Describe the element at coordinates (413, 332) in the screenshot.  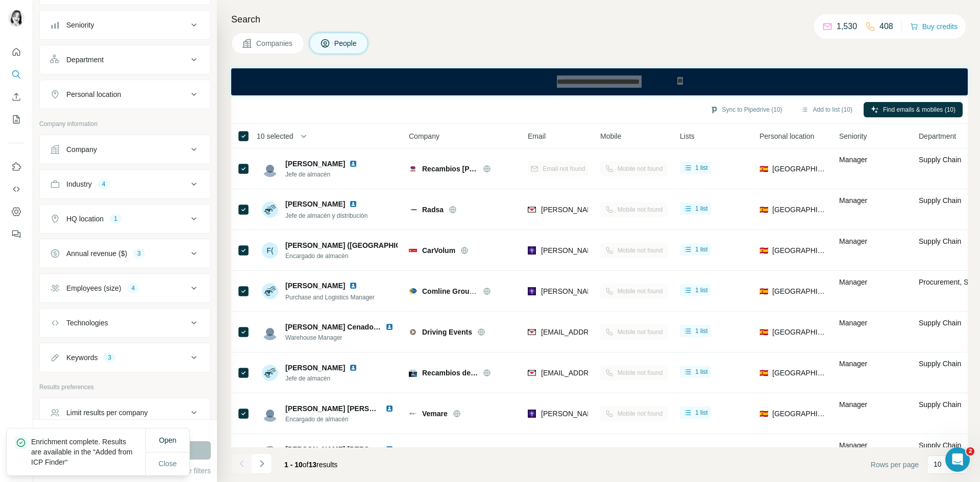
I see `img: Logo of Driving Events` at that location.